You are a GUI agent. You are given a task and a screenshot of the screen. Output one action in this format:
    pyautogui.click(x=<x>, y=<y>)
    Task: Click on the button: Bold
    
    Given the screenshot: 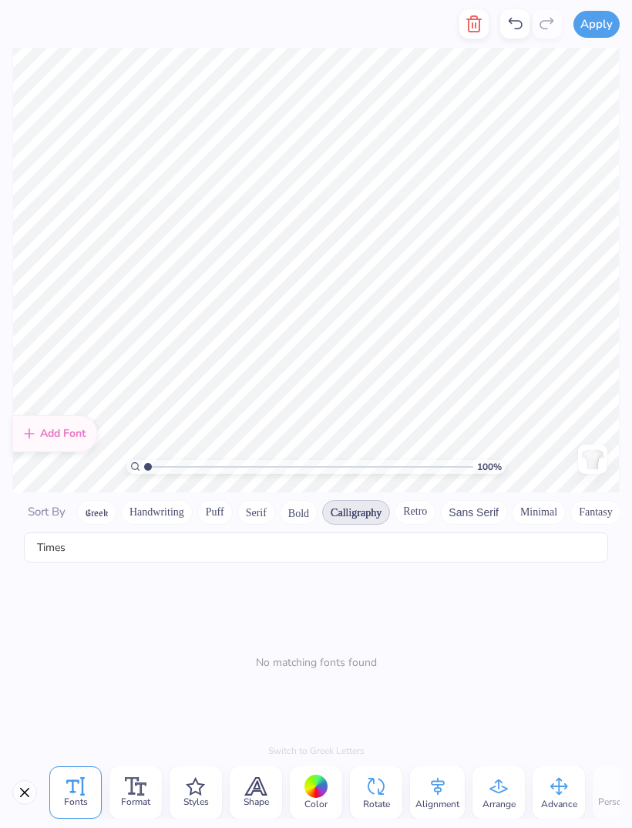 What is the action you would take?
    pyautogui.click(x=299, y=512)
    